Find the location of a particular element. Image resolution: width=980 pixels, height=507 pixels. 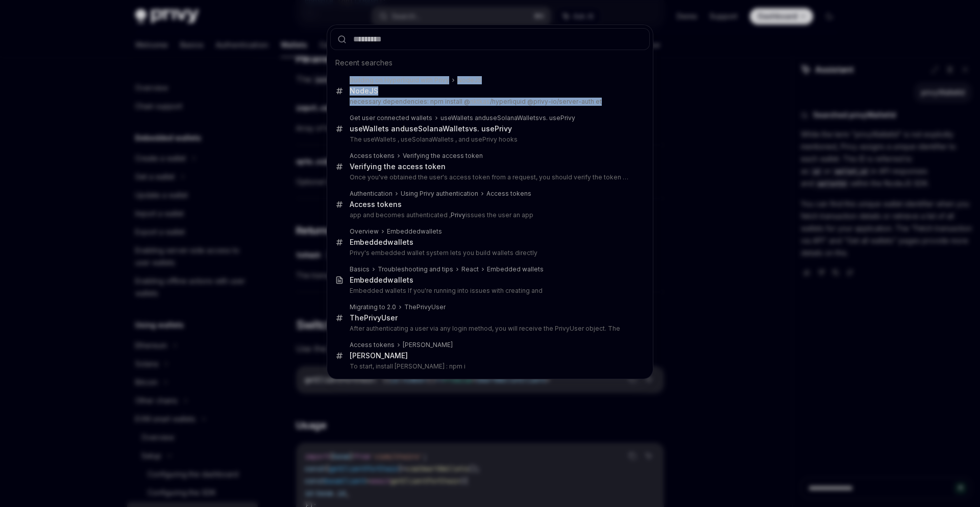

b: nktkas is located at coordinates (480, 101).